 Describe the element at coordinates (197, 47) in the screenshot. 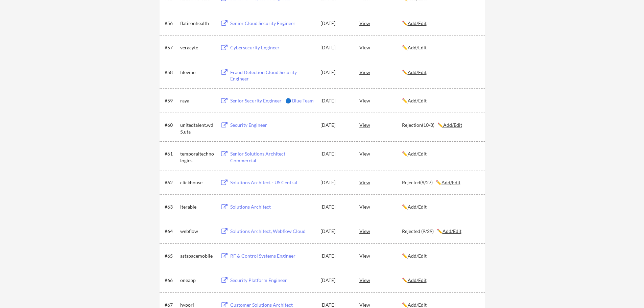

I see `div: veracyte` at that location.